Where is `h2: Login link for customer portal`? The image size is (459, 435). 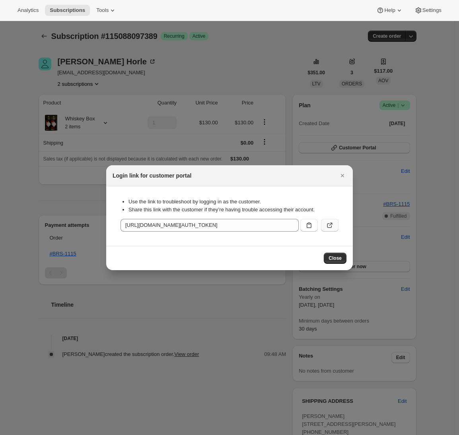
h2: Login link for customer portal is located at coordinates (152, 176).